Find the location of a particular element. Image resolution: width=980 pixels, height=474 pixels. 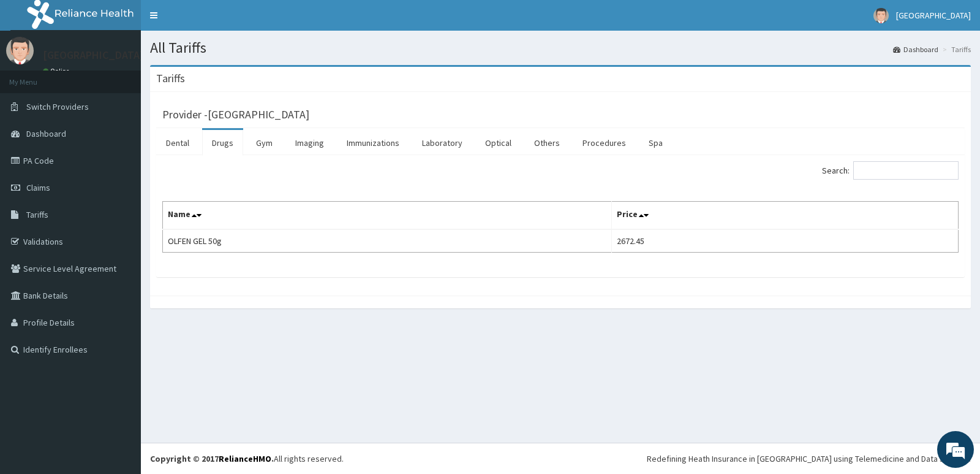

a: Gym is located at coordinates (264, 143).